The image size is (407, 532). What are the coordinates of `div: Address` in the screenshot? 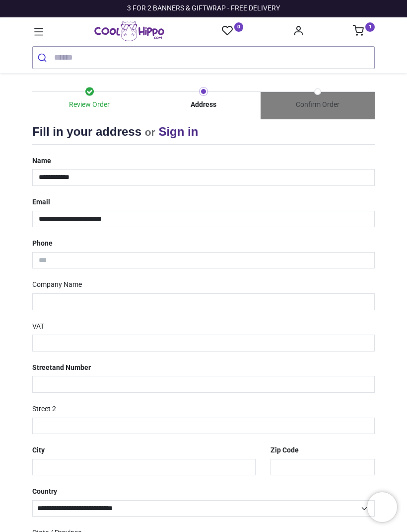 It's located at (204, 105).